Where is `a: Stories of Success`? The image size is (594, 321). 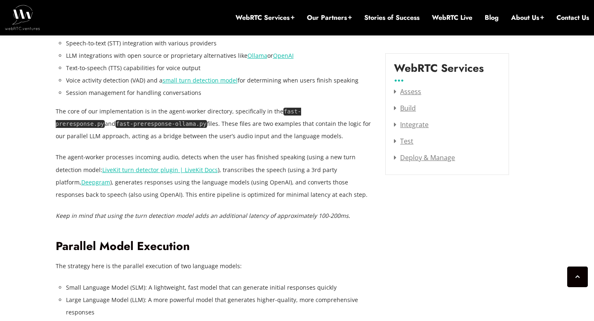
a: Stories of Success is located at coordinates (392, 18).